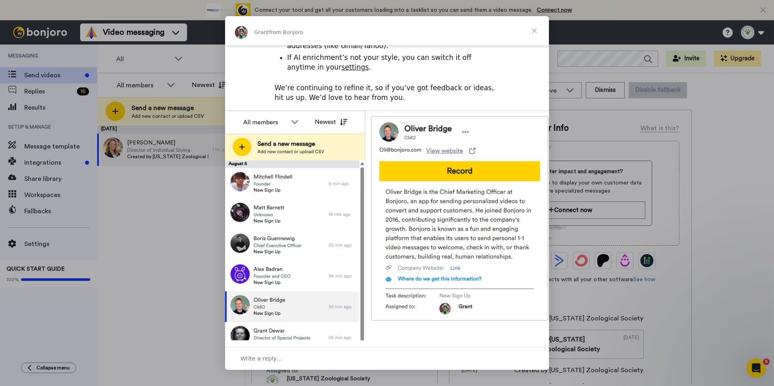 The image size is (774, 386). What do you see at coordinates (286, 32) in the screenshot?
I see `span: from Bonjoro` at bounding box center [286, 32].